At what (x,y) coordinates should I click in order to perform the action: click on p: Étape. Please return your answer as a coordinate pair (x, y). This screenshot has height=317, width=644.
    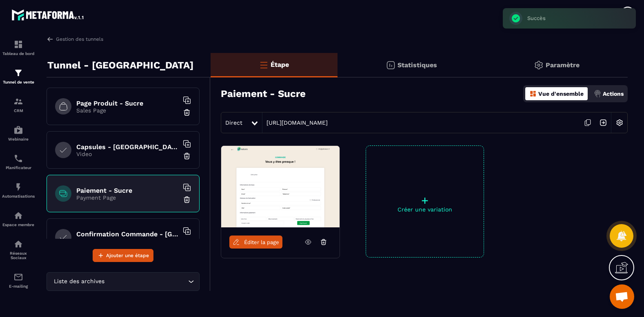
    Looking at the image, I should click on (279, 65).